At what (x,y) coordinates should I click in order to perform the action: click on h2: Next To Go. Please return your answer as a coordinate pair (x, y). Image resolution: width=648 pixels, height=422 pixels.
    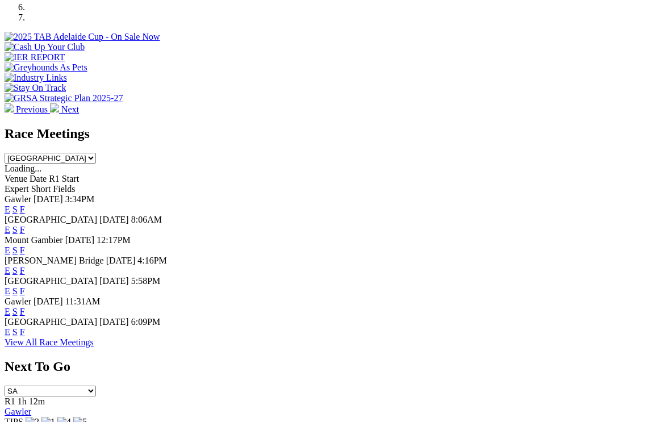
    Looking at the image, I should click on (324, 366).